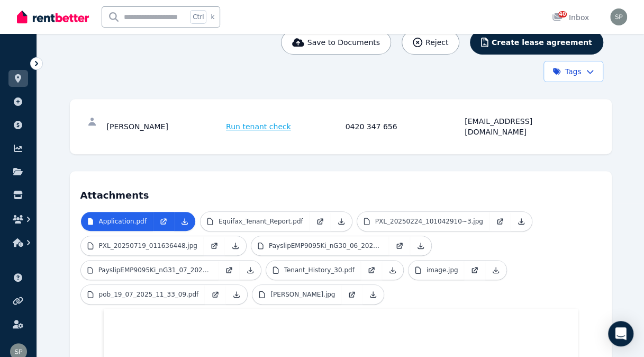 The image size is (644, 357). I want to click on p: image.jpg, so click(442, 270).